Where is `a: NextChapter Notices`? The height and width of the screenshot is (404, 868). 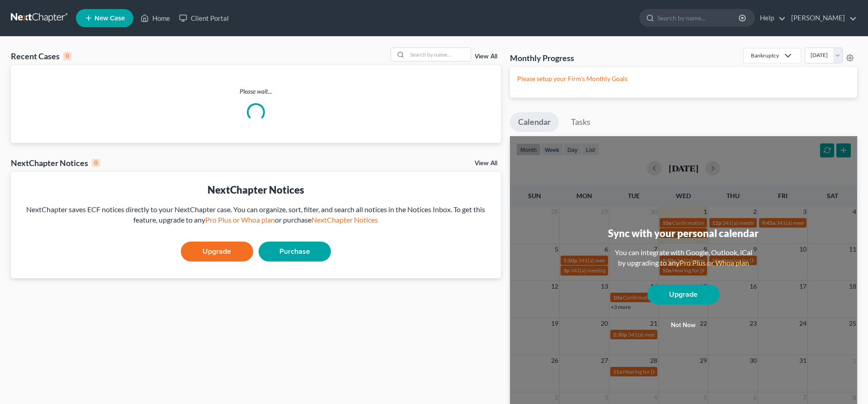 a: NextChapter Notices is located at coordinates (344, 219).